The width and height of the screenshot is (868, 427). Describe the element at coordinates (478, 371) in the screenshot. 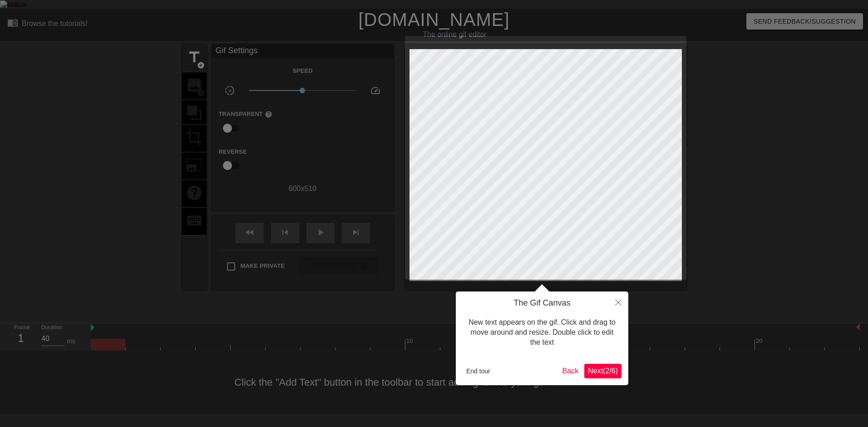

I see `button: End tour` at that location.